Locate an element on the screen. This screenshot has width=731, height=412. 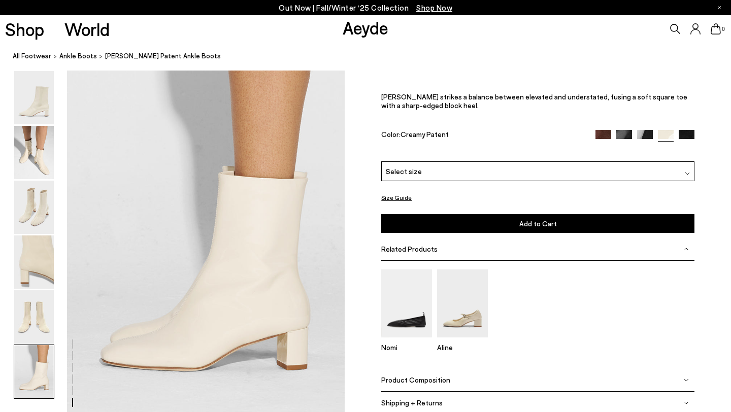
p: Aline is located at coordinates (463, 347).